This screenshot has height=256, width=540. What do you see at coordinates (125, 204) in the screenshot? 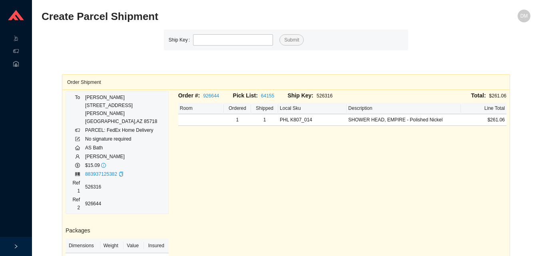
I see `td: 926644` at bounding box center [125, 204].